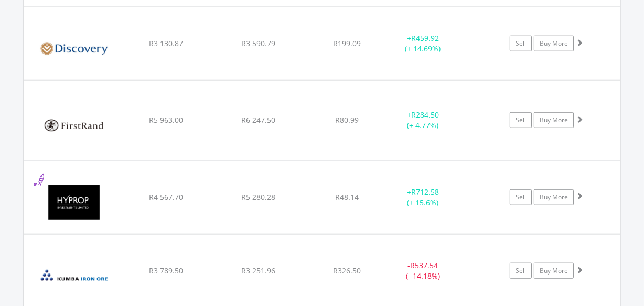 The width and height of the screenshot is (644, 306). What do you see at coordinates (258, 120) in the screenshot?
I see `span: R6 247.50` at bounding box center [258, 120].